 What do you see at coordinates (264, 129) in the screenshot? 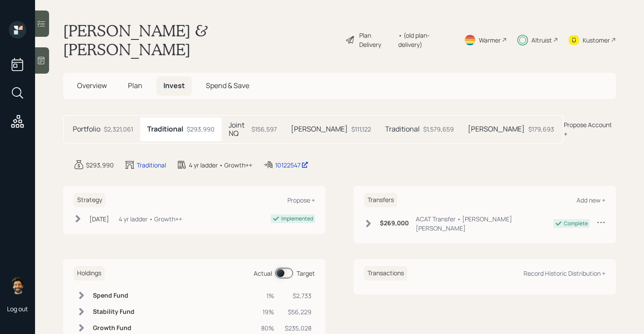
I see `div: $156,597` at bounding box center [264, 129].